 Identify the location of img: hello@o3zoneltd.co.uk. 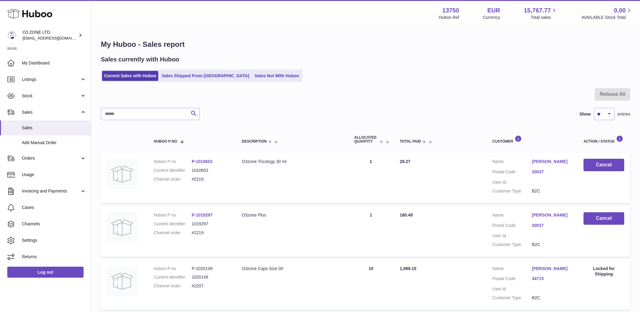
(12, 35).